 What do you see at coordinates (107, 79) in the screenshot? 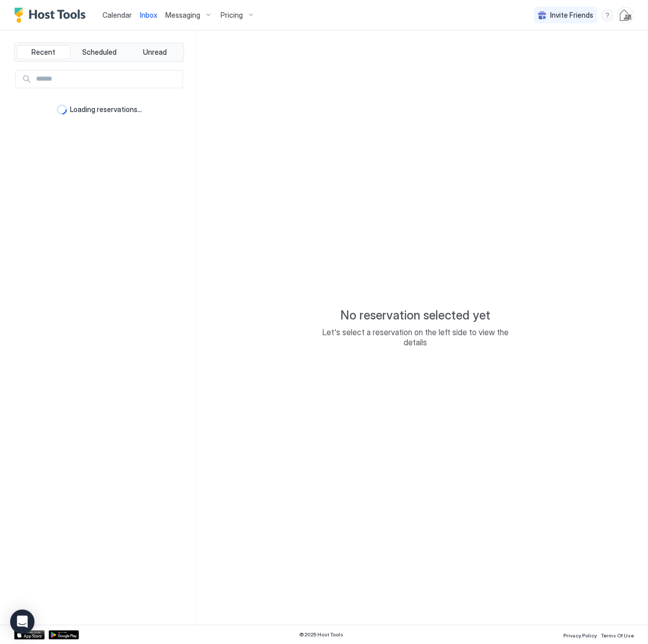
I see `input: Input Field` at bounding box center [107, 79].